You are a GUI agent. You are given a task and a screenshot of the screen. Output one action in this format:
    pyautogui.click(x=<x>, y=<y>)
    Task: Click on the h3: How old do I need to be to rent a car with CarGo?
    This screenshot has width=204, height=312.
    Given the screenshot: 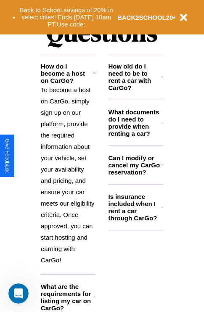 What is the action you would take?
    pyautogui.click(x=135, y=77)
    